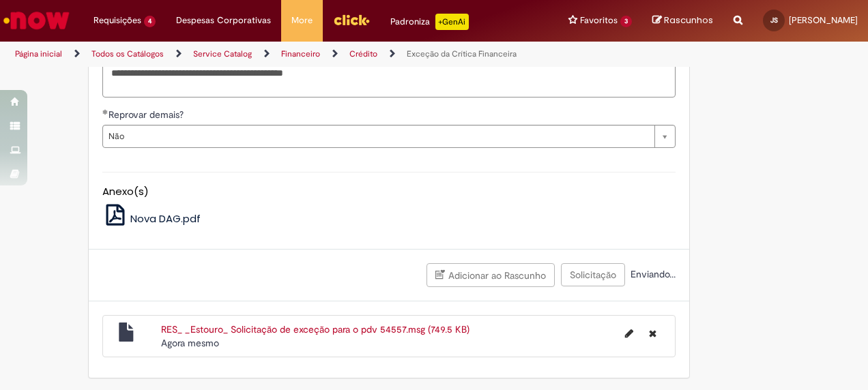 The height and width of the screenshot is (390, 868). Describe the element at coordinates (599, 20) in the screenshot. I see `span: Favoritos` at that location.